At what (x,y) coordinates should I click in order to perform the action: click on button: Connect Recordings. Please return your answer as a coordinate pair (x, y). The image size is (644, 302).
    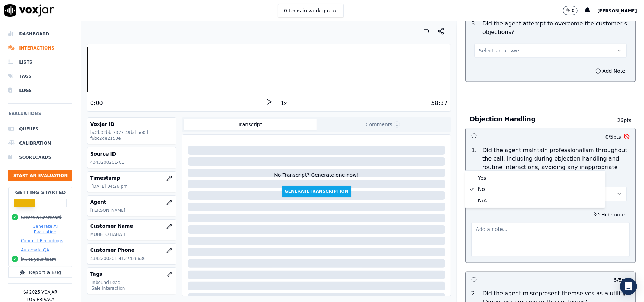
    Looking at the image, I should click on (42, 241).